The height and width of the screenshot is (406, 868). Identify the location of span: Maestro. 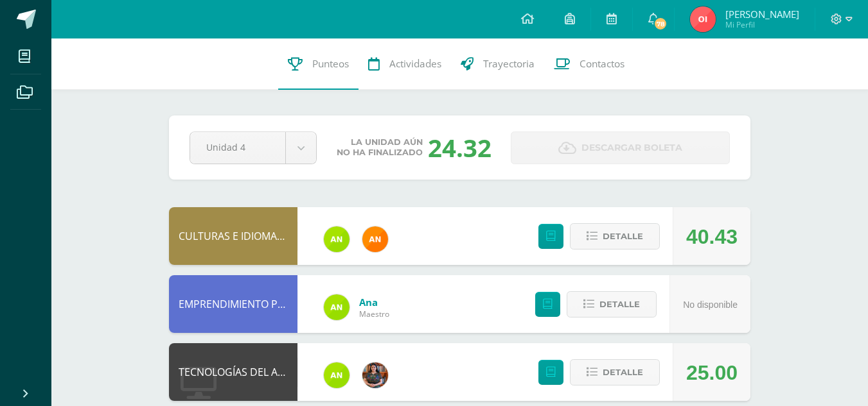
(374, 314).